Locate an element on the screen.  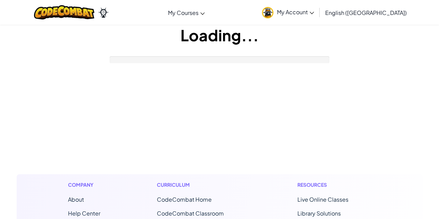
h1: Resources is located at coordinates (334, 185).